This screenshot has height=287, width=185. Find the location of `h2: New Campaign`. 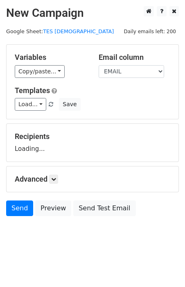

h2: New Campaign is located at coordinates (93, 13).